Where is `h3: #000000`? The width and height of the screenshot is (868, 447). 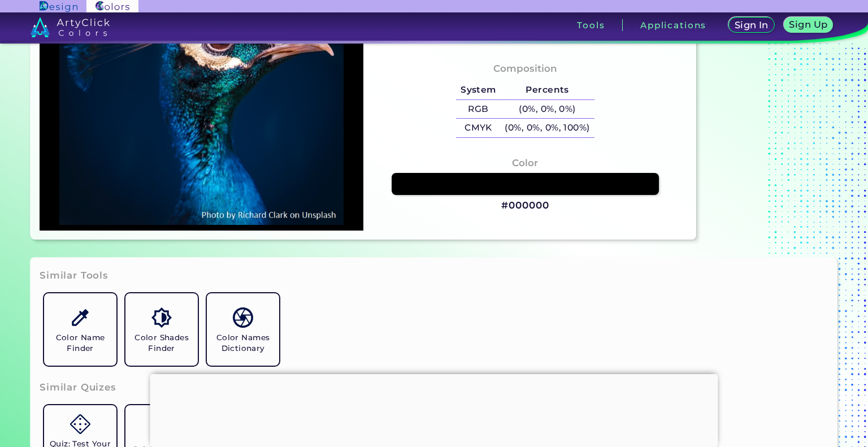 h3: #000000 is located at coordinates (525, 206).